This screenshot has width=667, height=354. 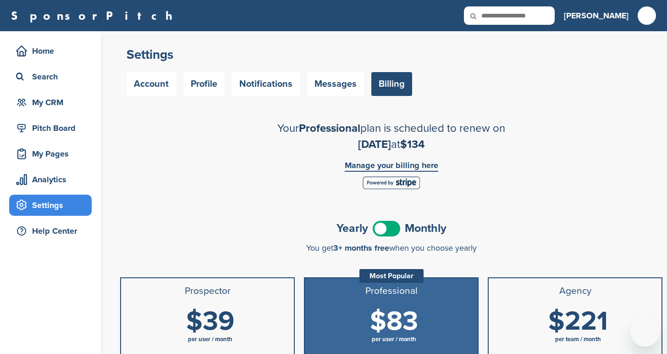 I want to click on div: You get when you choose yearly, so click(x=391, y=248).